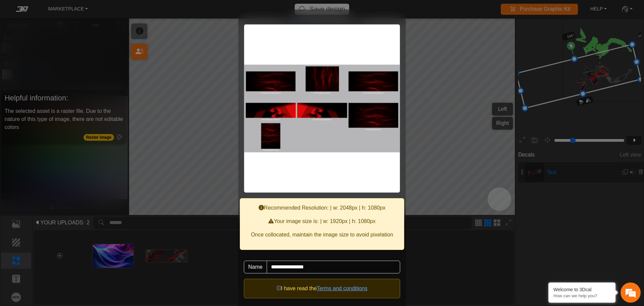 This screenshot has height=306, width=644. What do you see at coordinates (66, 209) in the screenshot?
I see `div: FAQs` at bounding box center [66, 209].